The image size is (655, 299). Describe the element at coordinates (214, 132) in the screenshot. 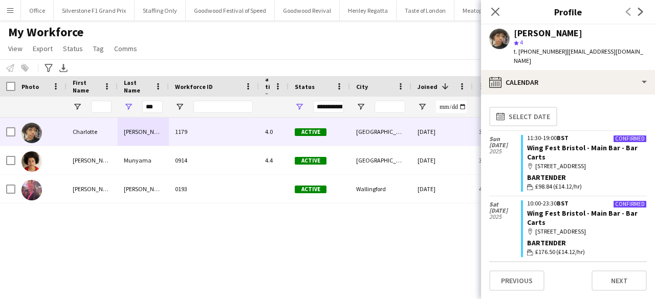

I see `div: 1179` at that location.